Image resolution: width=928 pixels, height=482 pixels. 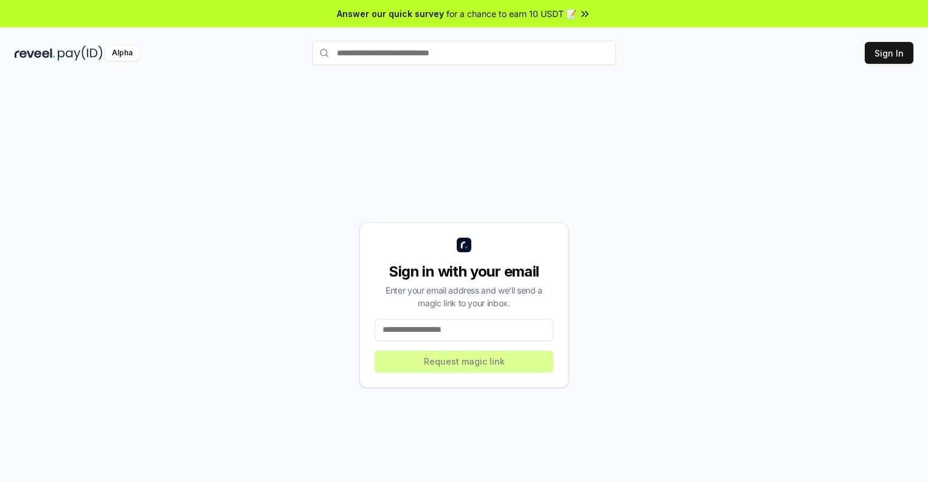 What do you see at coordinates (80, 53) in the screenshot?
I see `img: pay_id` at bounding box center [80, 53].